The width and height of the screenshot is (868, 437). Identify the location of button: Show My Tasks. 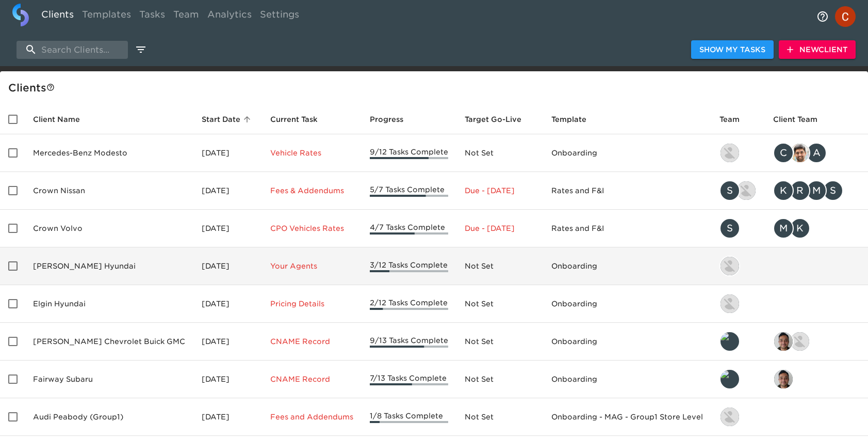
(732, 50).